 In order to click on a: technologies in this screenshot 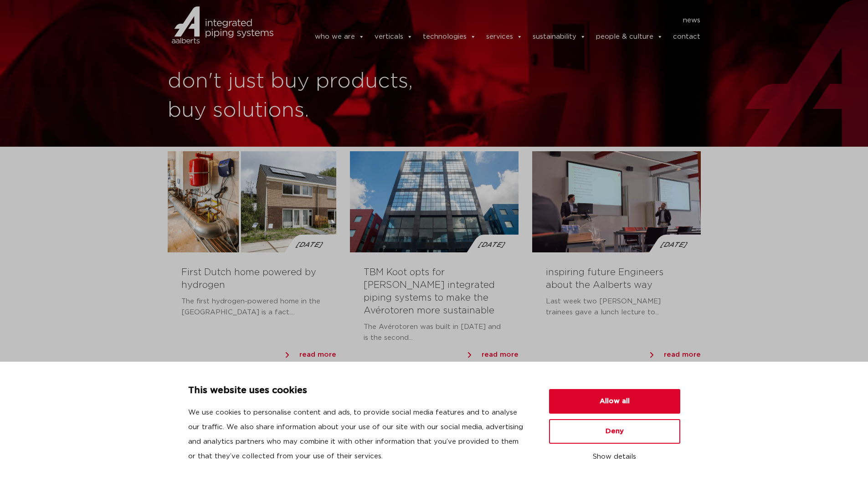, I will do `click(450, 37)`.